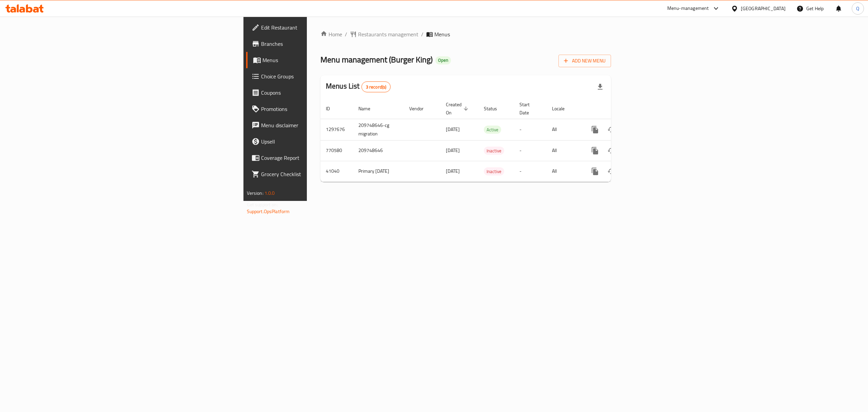  Describe the element at coordinates (443, 60) in the screenshot. I see `div: Open` at that location.